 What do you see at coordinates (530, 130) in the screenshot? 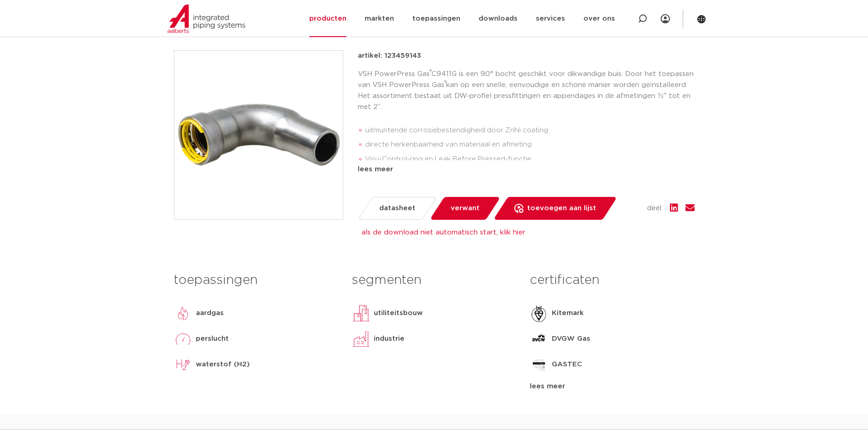
I see `li: uitmuntende corrosiebestendigheid door ZnNi coating` at bounding box center [530, 130].